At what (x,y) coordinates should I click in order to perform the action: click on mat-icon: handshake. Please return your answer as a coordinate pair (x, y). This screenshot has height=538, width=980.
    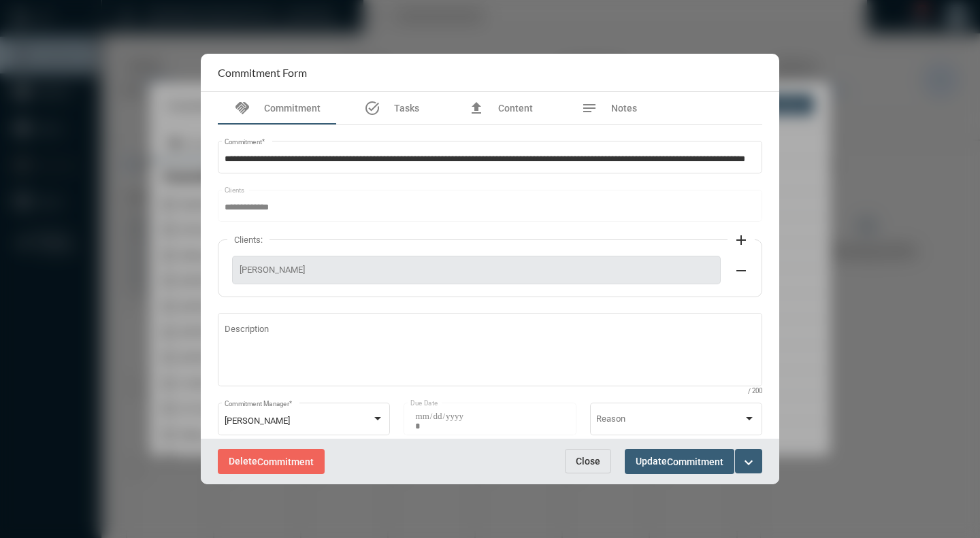
    Looking at the image, I should click on (242, 108).